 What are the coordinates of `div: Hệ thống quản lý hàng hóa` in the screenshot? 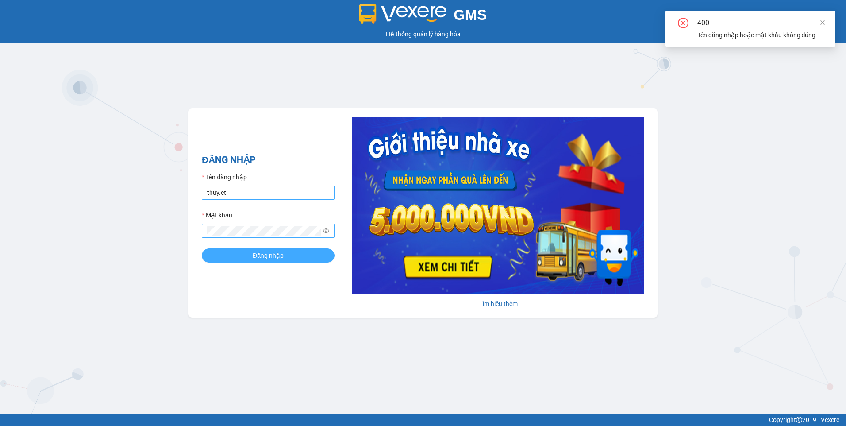 It's located at (423, 34).